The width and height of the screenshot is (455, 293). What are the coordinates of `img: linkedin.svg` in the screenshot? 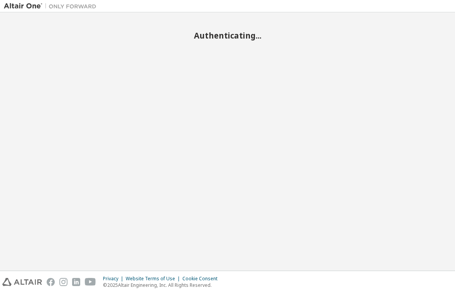 It's located at (76, 282).